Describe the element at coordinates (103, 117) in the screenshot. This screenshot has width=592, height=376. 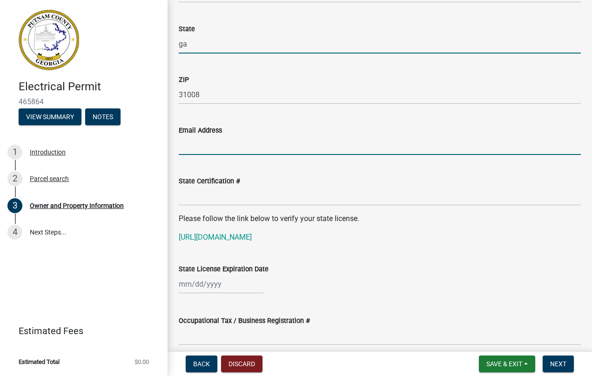
I see `wm-modal-confirm: Notes` at that location.